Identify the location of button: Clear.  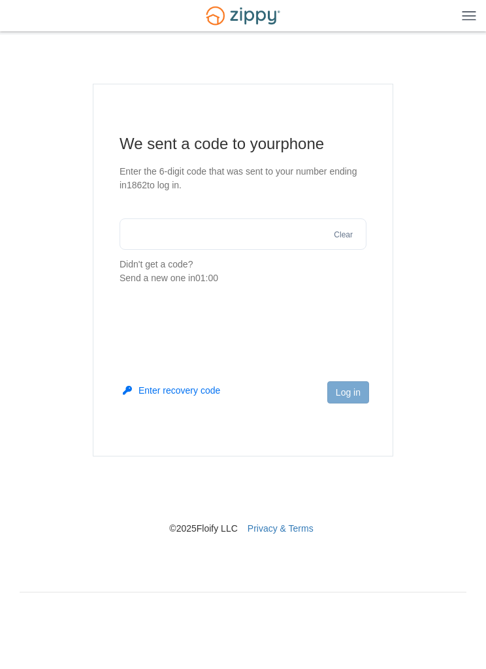
(343, 235).